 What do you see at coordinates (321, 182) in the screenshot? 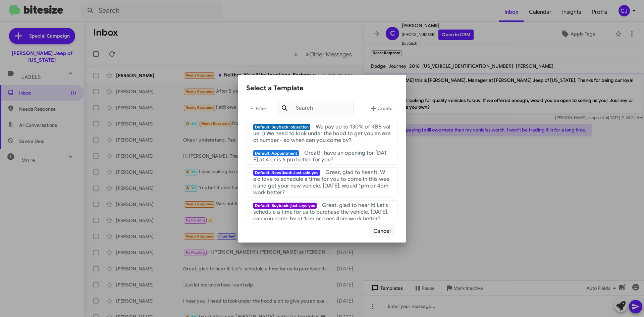
I see `span: Great, glad to hear it! We'd love to schedule a time for you to come in this week and get your ne...` at bounding box center [321, 182].